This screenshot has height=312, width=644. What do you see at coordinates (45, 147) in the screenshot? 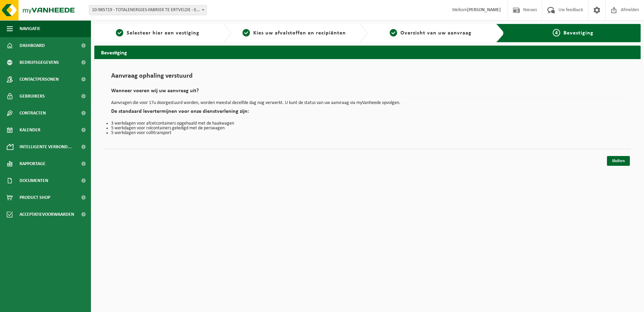
I see `span: Intelligente verbond...` at bounding box center [45, 147].